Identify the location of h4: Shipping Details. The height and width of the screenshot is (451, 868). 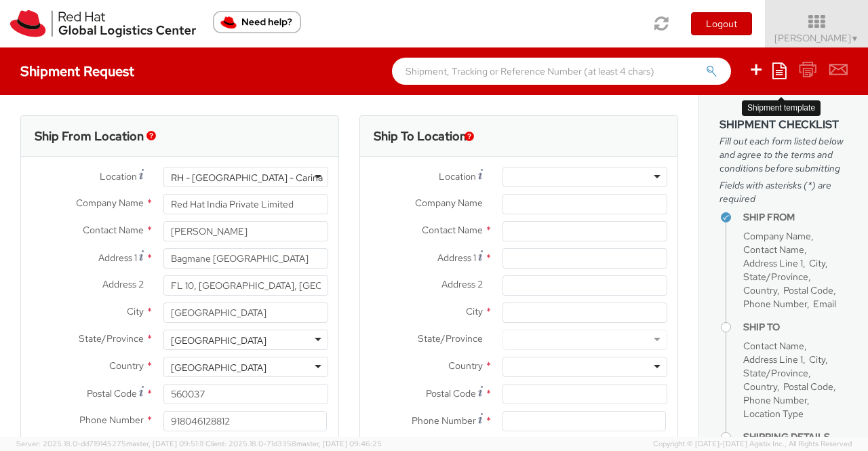
(795, 436).